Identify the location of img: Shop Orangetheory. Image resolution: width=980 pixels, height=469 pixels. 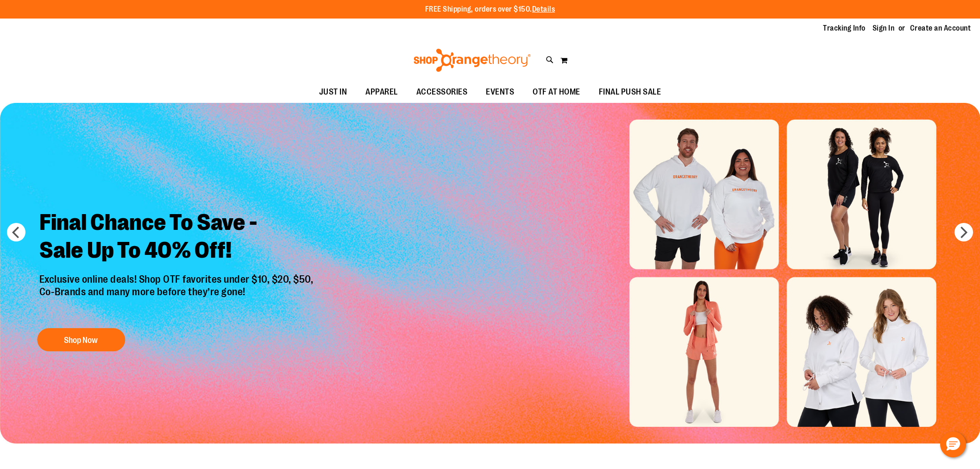
(472, 60).